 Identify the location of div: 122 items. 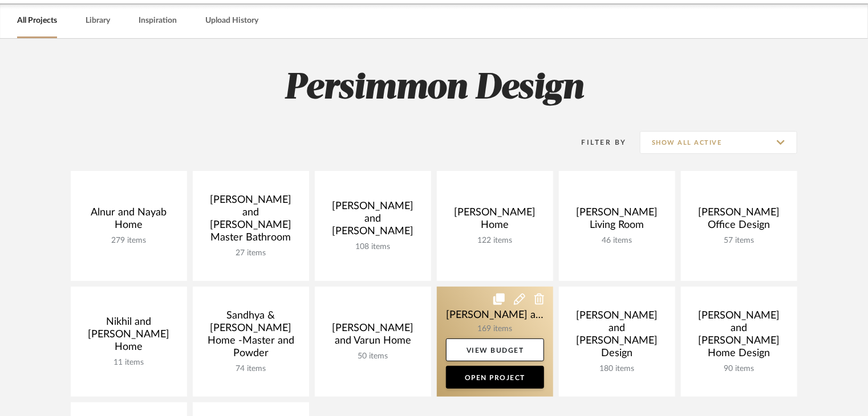
(495, 240).